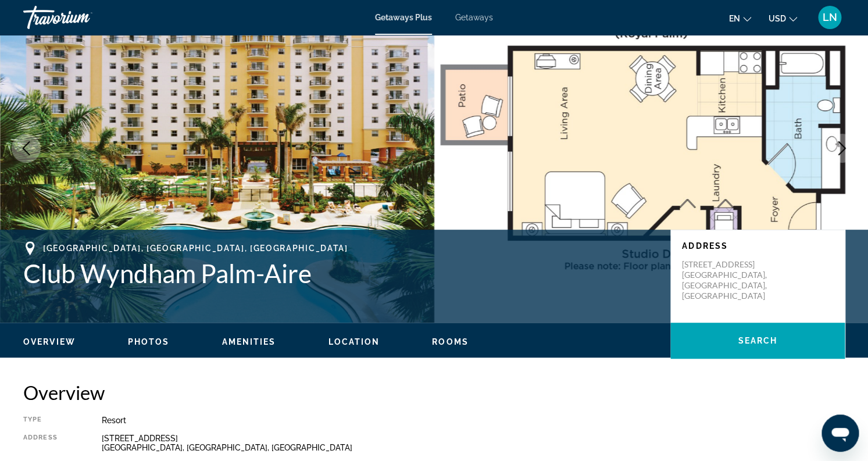  I want to click on span: Photos, so click(149, 342).